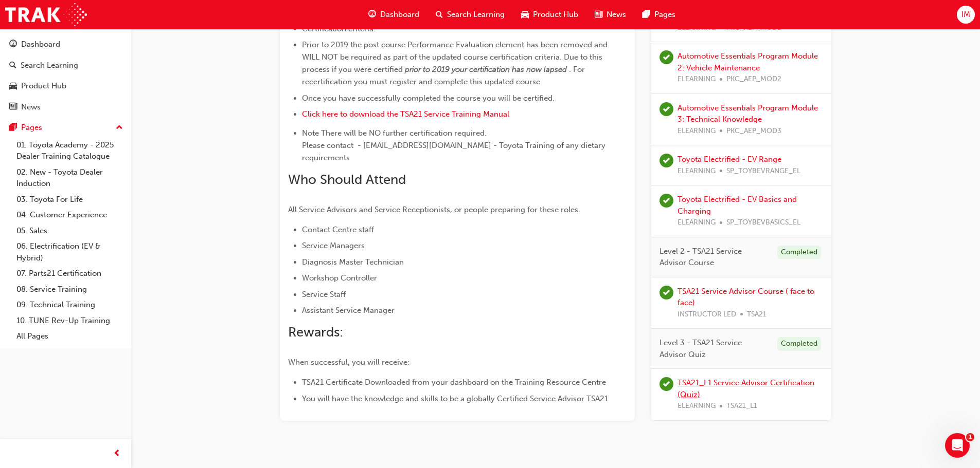  What do you see at coordinates (65, 44) in the screenshot?
I see `a: Dashboard` at bounding box center [65, 44].